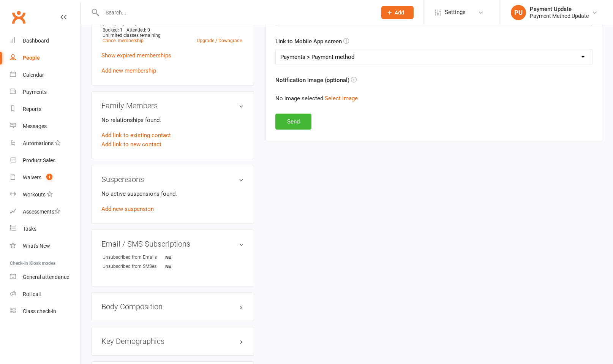  I want to click on h3: Suspensions, so click(172, 179).